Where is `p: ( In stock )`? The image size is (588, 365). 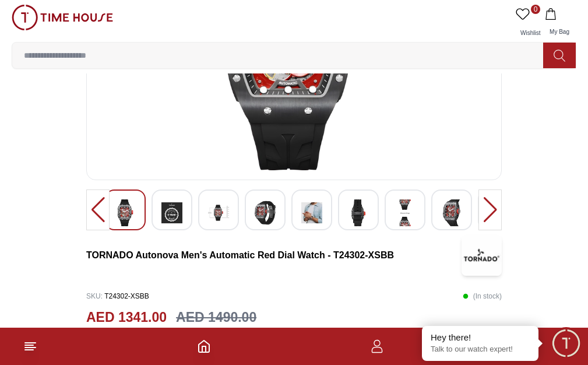
p: ( In stock ) is located at coordinates (482, 296).